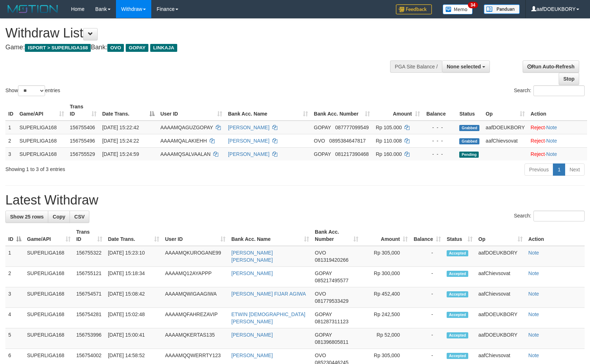  Describe the element at coordinates (473, 5) in the screenshot. I see `span: 34` at that location.